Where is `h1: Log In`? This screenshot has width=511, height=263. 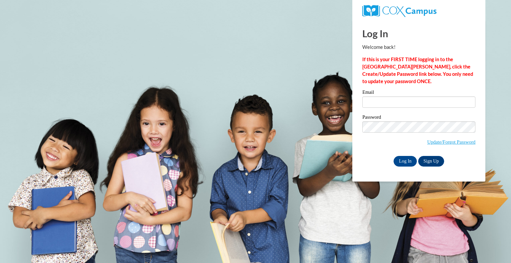 h1: Log In is located at coordinates (419, 33).